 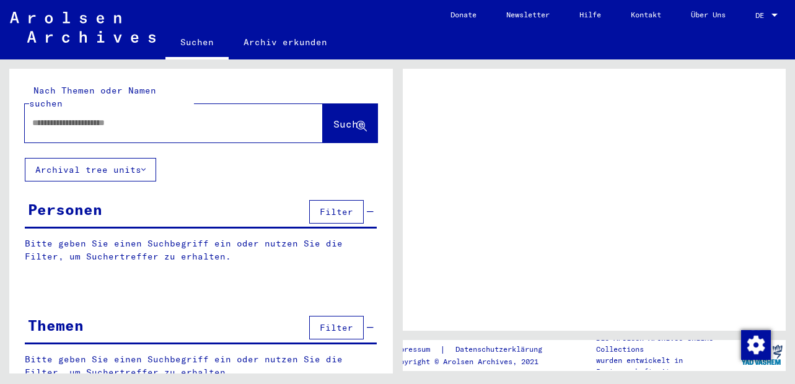 What do you see at coordinates (756, 345) in the screenshot?
I see `img: Zustimmung ändern` at bounding box center [756, 345].